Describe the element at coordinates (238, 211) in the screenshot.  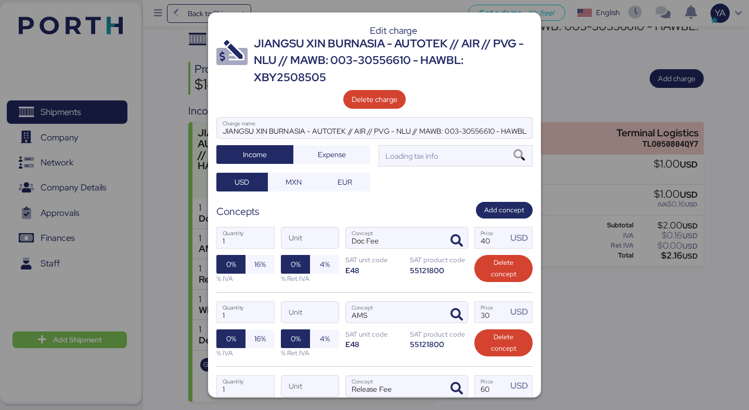
I see `div: Concepts` at that location.